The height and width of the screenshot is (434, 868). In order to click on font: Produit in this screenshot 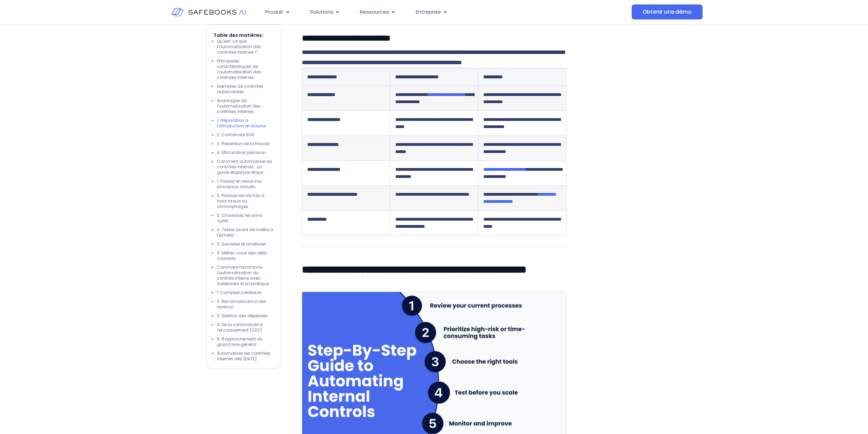, I will do `click(274, 12)`.